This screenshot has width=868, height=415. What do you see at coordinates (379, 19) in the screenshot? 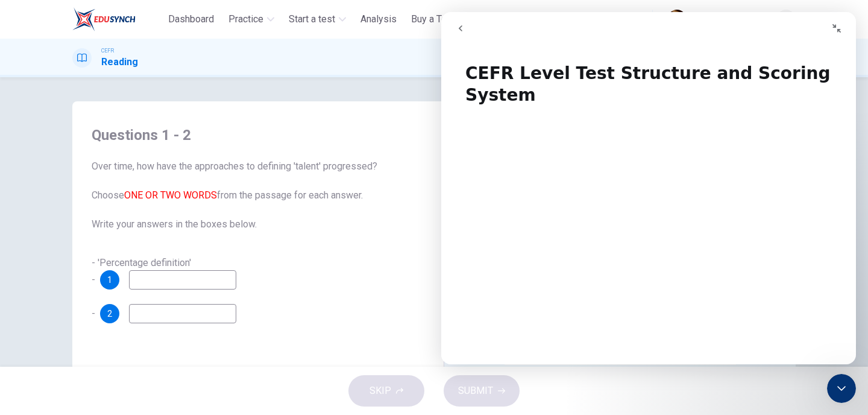
I see `span: Analysis` at bounding box center [379, 19].